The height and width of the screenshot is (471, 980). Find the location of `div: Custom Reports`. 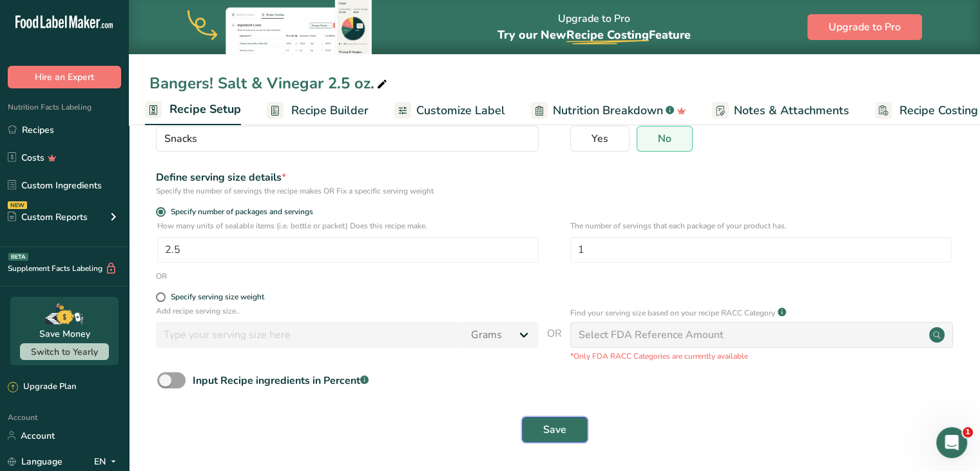

div: Custom Reports is located at coordinates (48, 217).